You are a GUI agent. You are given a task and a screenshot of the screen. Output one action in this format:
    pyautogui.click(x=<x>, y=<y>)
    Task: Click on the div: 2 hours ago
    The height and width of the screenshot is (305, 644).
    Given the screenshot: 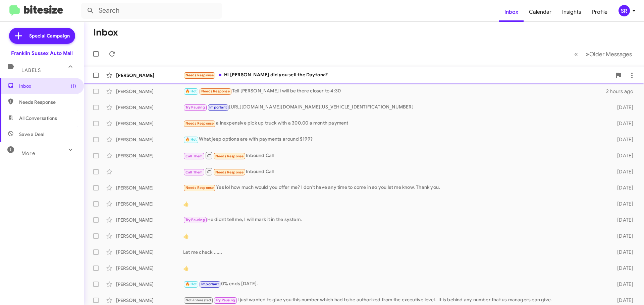 What is the action you would take?
    pyautogui.click(x=622, y=92)
    